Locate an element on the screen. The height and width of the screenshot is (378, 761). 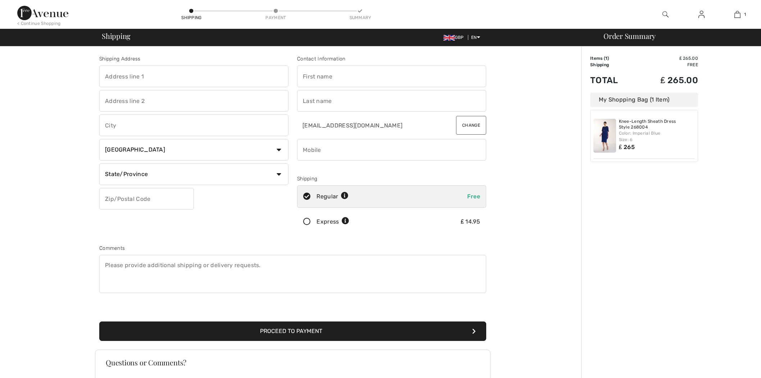
img: UK Pound is located at coordinates (449, 38).